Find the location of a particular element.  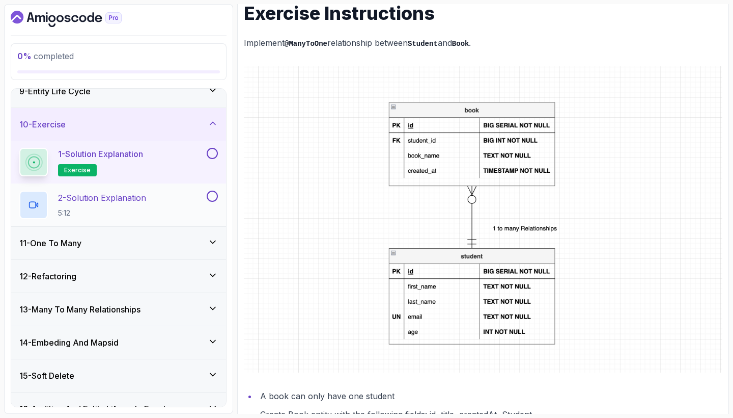

button: 15-Soft Delete is located at coordinates (119, 375).